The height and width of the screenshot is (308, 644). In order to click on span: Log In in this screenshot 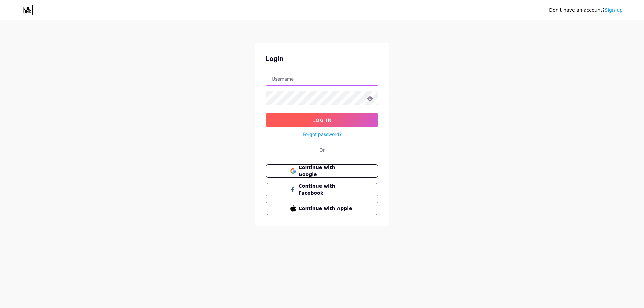, I will do `click(322, 120)`.